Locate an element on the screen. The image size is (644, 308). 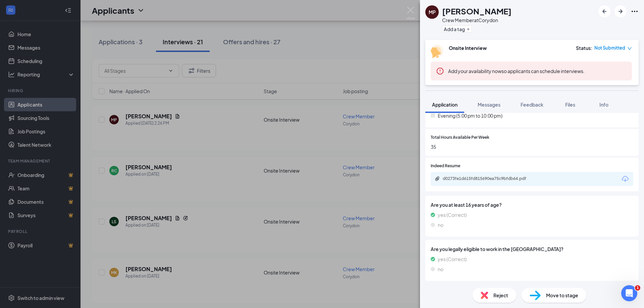
button: ArrowRight is located at coordinates (621, 11).